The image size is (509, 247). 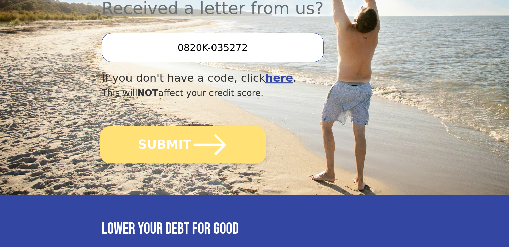 I want to click on b: here, so click(x=280, y=78).